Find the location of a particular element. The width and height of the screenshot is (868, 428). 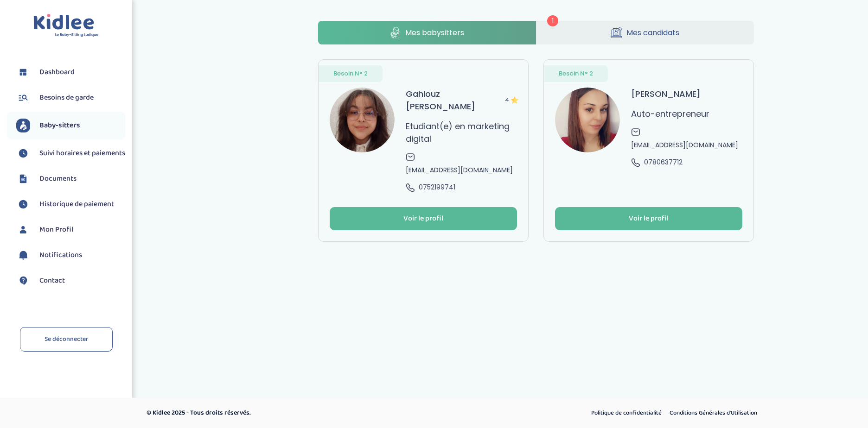

a: Suivi horaires et paiements is located at coordinates (71, 154).